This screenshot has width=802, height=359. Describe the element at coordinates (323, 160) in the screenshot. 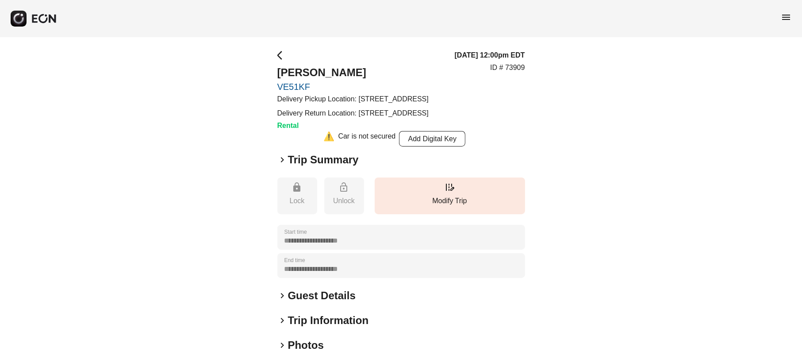

I see `h2: Trip Summary` at that location.